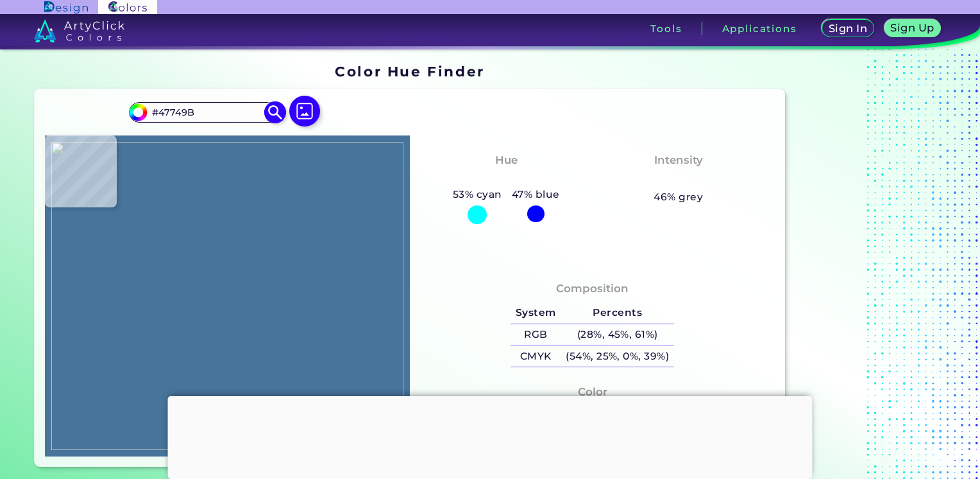 This screenshot has height=479, width=980. Describe the element at coordinates (535, 334) in the screenshot. I see `h5: RGB` at that location.